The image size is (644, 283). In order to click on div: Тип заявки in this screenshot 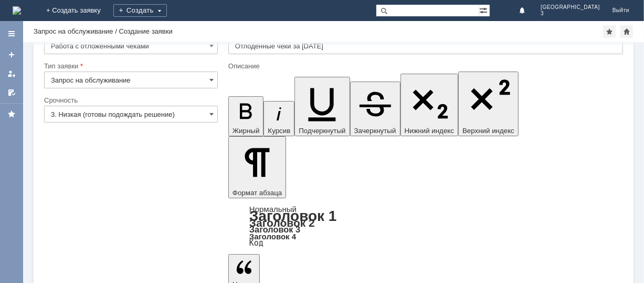, I will do `click(130, 66)`.